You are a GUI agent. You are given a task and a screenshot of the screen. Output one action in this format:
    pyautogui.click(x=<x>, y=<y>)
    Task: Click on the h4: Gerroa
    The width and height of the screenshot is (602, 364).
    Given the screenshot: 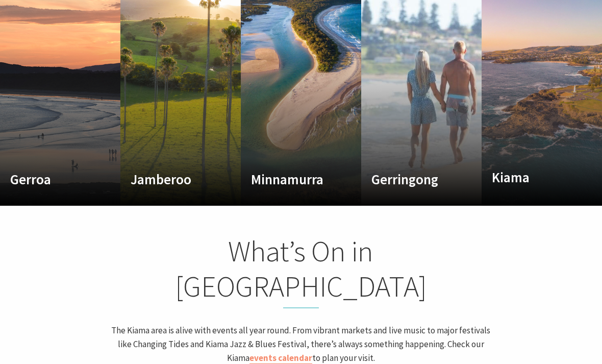 What is the action you would take?
    pyautogui.click(x=51, y=179)
    